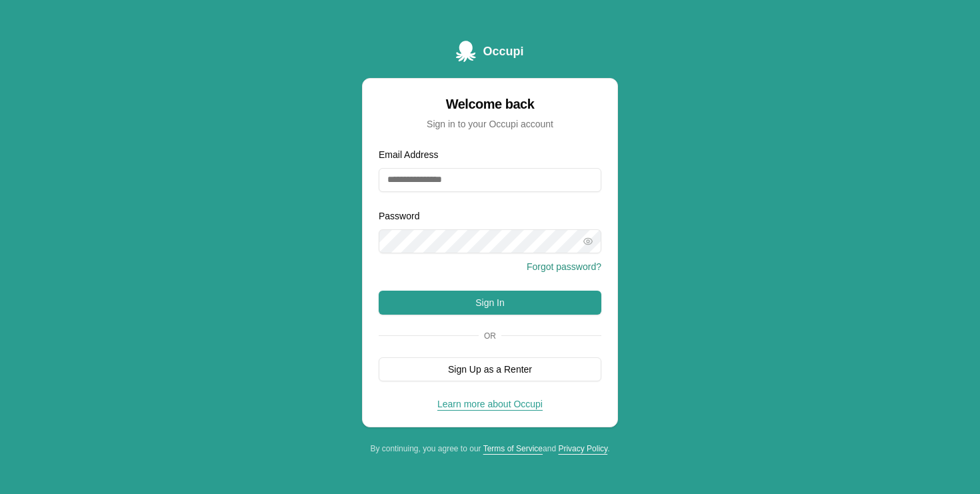 This screenshot has width=980, height=494. I want to click on div: By continuing, you agree to our and ., so click(490, 449).